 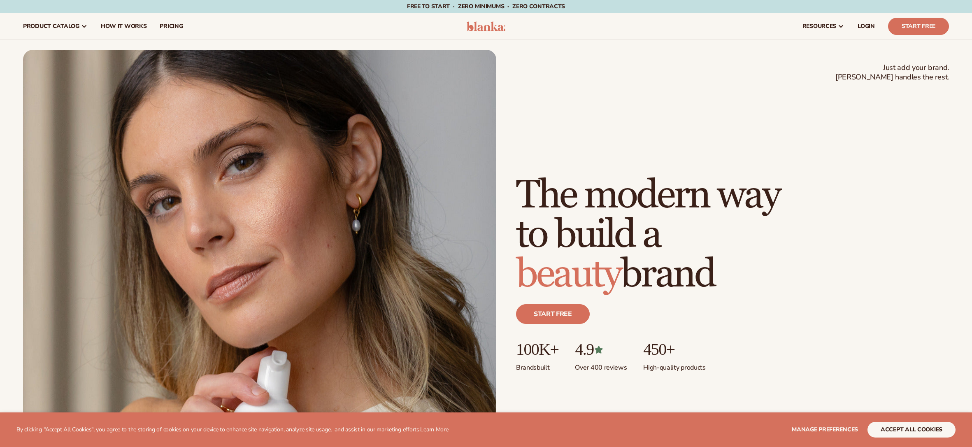 I want to click on button: accept all cookies, so click(x=911, y=430).